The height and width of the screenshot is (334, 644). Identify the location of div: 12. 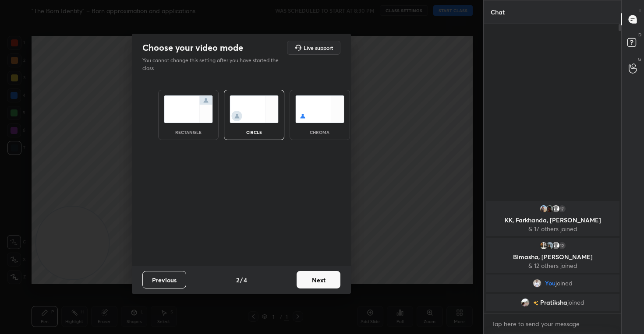
(562, 246).